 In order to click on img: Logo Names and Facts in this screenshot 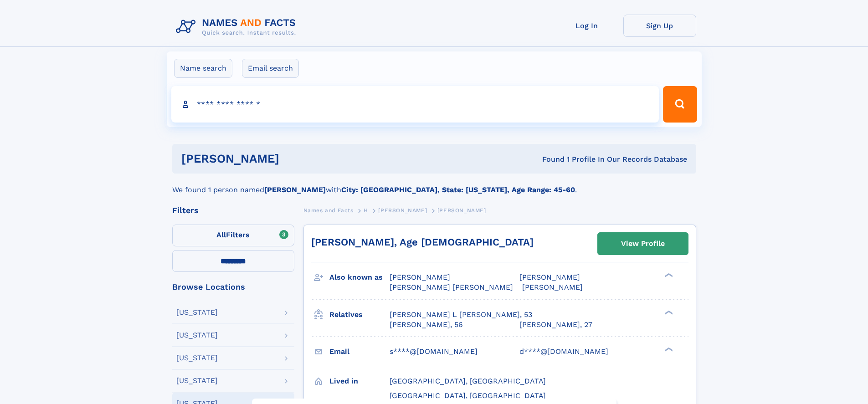, I will do `click(238, 27)`.